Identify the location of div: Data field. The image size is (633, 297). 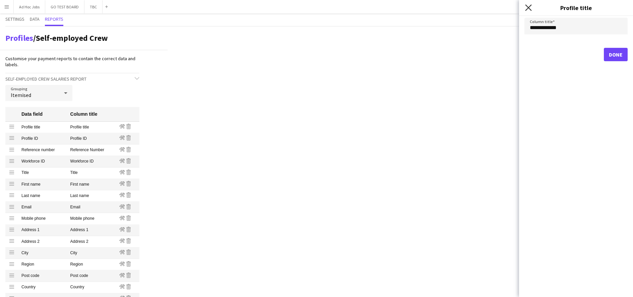
(32, 114).